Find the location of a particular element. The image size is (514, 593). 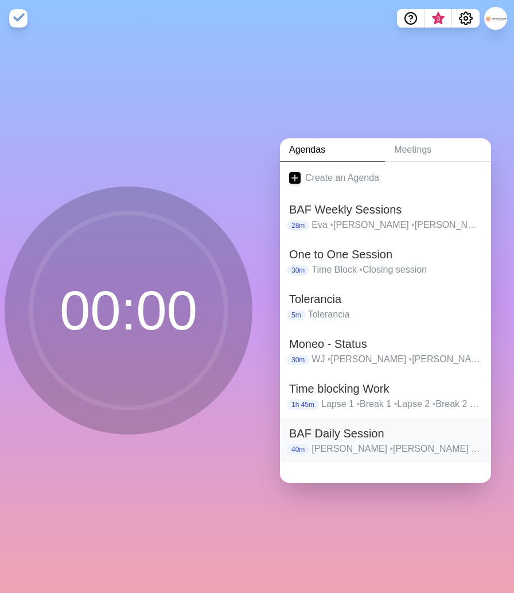

h2: One to One Session is located at coordinates (385, 254).